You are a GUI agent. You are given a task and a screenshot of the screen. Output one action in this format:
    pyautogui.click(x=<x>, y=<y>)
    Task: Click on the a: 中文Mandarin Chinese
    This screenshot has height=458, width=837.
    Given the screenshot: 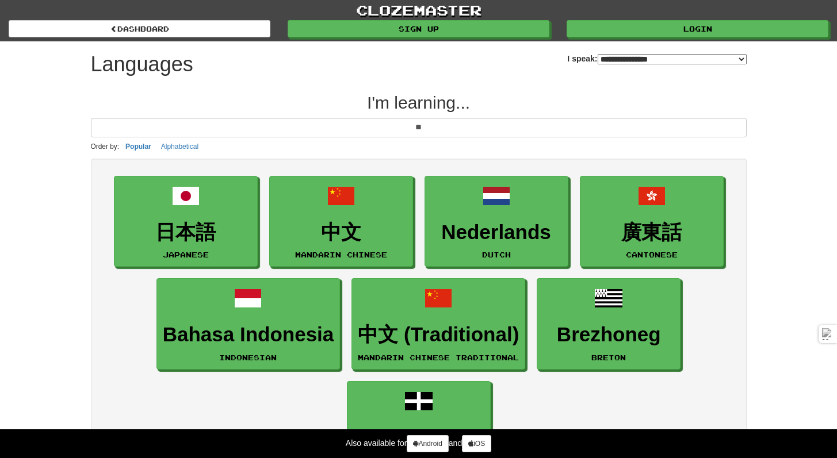 What is the action you would take?
    pyautogui.click(x=341, y=221)
    